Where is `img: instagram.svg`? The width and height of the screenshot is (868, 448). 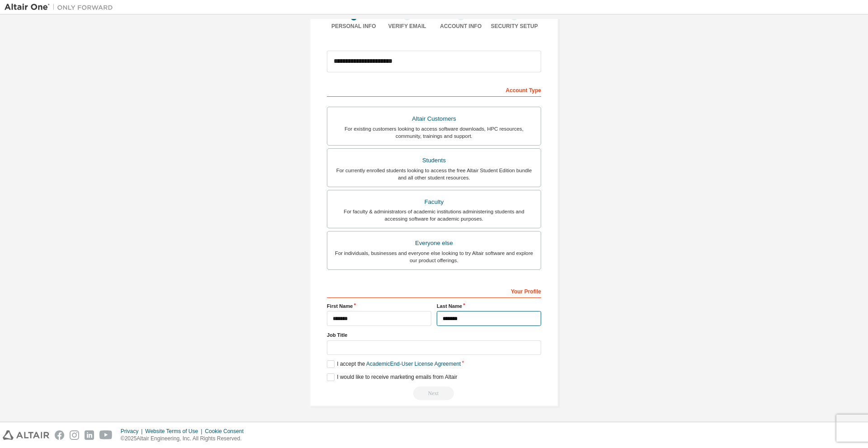 img: instagram.svg is located at coordinates (74, 435).